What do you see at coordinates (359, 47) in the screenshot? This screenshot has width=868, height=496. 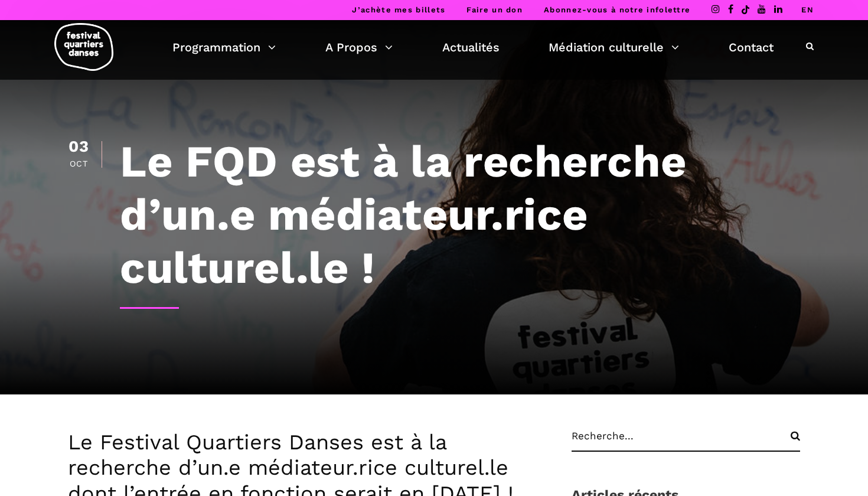 I see `a: A Propos` at bounding box center [359, 47].